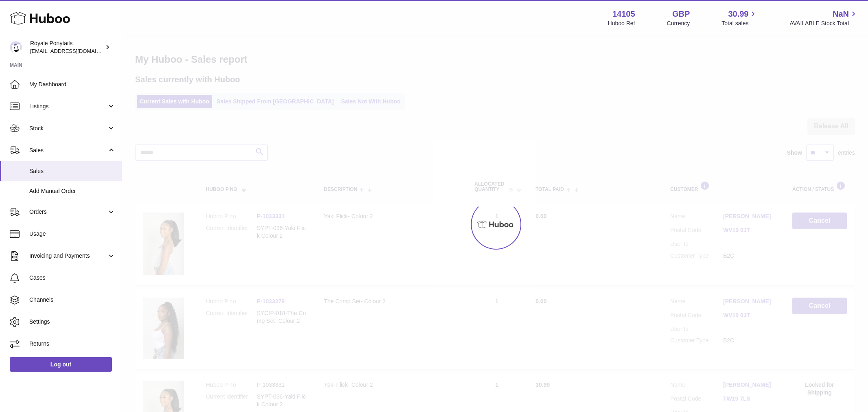  What do you see at coordinates (624, 14) in the screenshot?
I see `strong: 14105` at bounding box center [624, 14].